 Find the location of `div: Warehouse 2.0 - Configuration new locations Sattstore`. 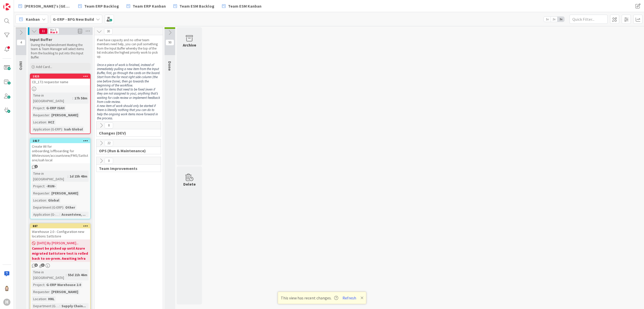

div: Warehouse 2.0 - Configuration new locations Sattstore is located at coordinates (60, 234).